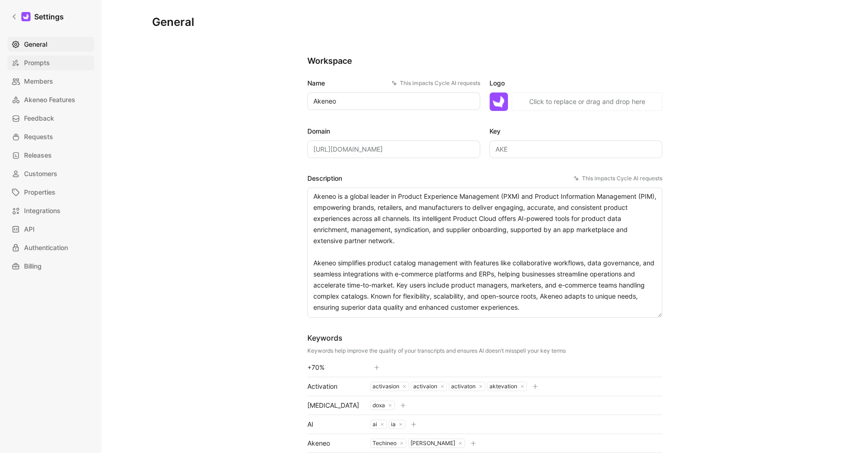 The height and width of the screenshot is (453, 868). What do you see at coordinates (333, 424) in the screenshot?
I see `div: AI` at bounding box center [333, 424].